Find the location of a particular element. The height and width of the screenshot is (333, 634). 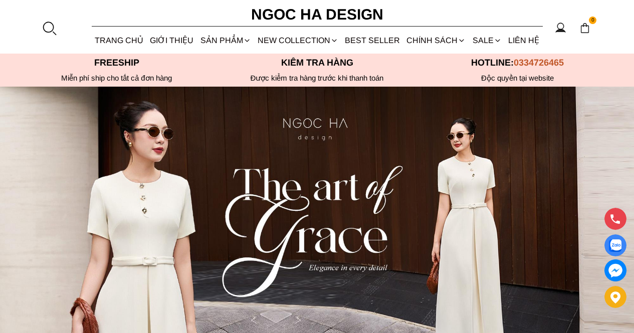

h6: Độc quyền tại website is located at coordinates (517, 78).